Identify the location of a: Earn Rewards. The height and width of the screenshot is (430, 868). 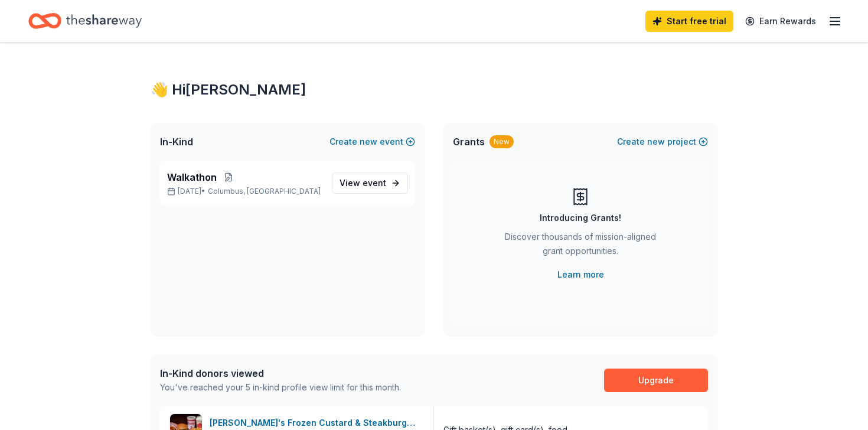
(781, 21).